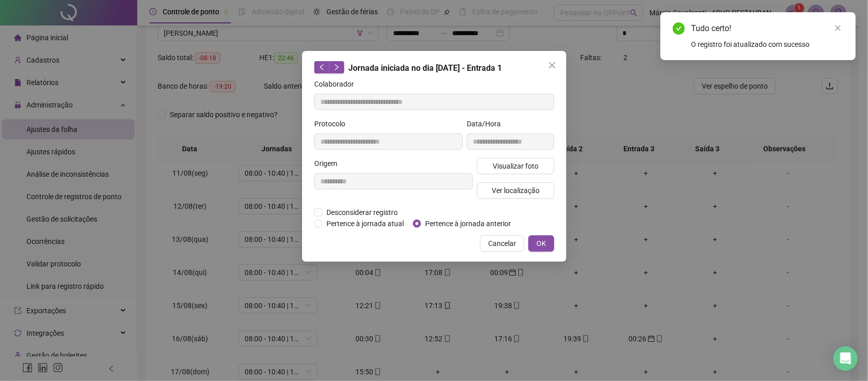 The height and width of the screenshot is (381, 868). I want to click on label: Data/Hora, so click(487, 124).